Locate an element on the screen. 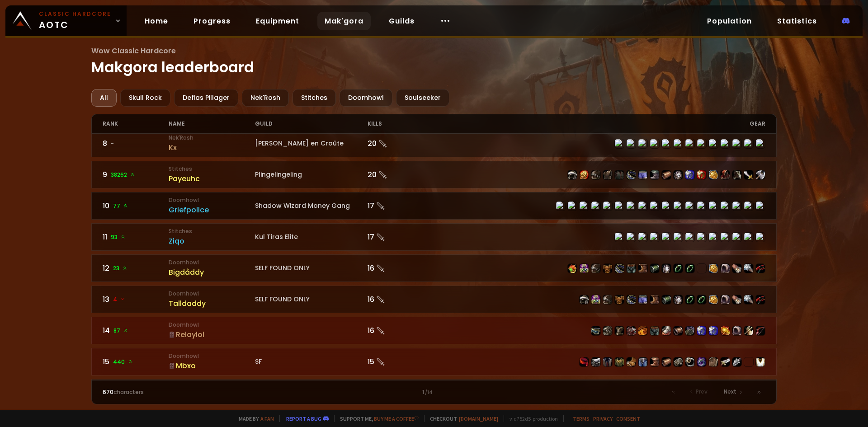  a: Progress is located at coordinates (212, 20).